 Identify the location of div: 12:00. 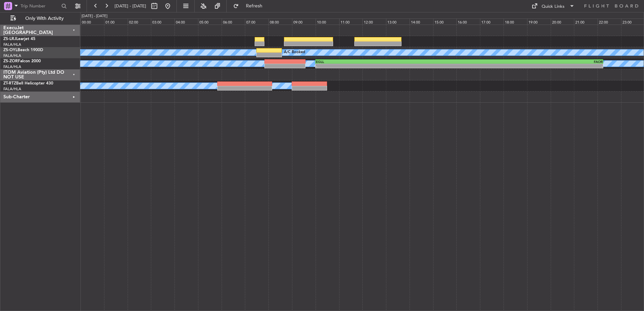
(374, 22).